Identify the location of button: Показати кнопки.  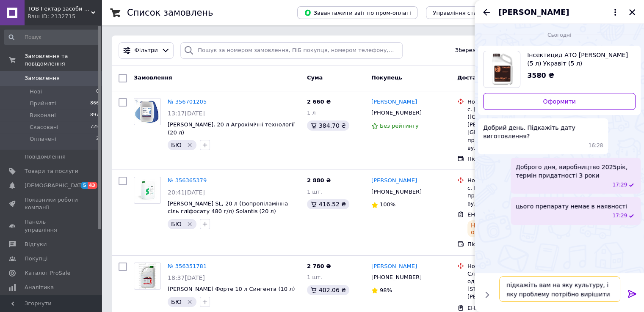
(487, 294).